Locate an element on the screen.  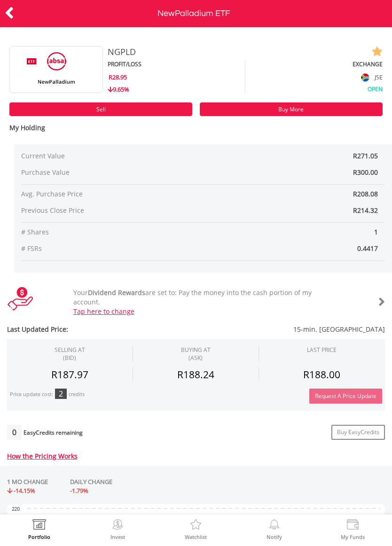
span: (ASK) is located at coordinates (195, 358).